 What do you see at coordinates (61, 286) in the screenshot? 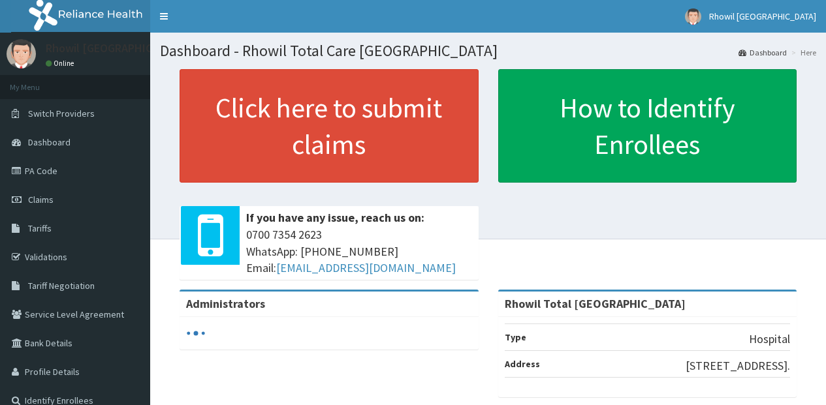
I see `span: Tariff Negotiation` at bounding box center [61, 286].